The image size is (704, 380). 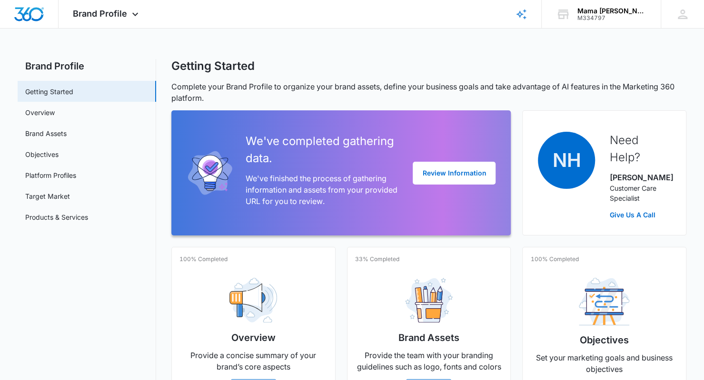 I want to click on p: We've finished the process of gathering information and assets from your provided URL for you to ..., so click(x=321, y=190).